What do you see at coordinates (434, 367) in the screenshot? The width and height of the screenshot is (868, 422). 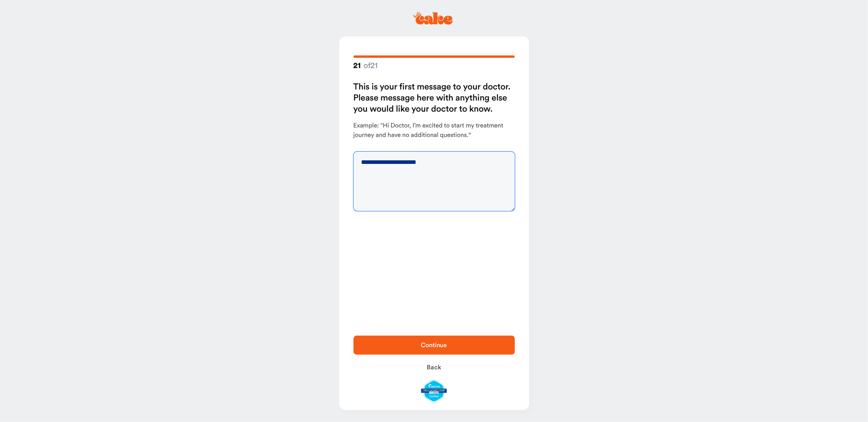 I see `span: Back` at bounding box center [434, 367].